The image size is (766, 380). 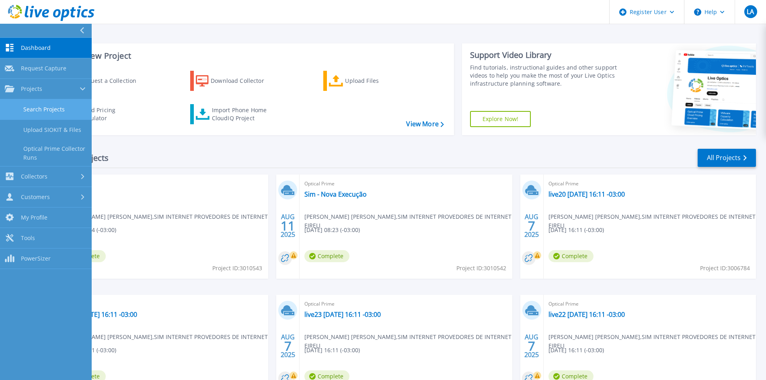 I want to click on span: My Profile, so click(x=34, y=217).